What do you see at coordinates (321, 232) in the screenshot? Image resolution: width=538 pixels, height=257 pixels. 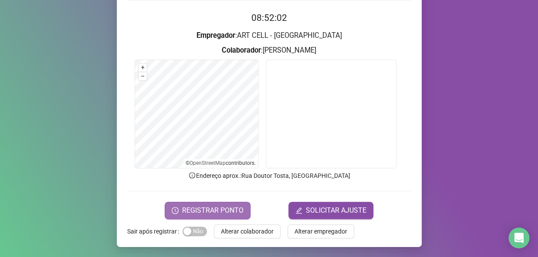 I see `button: Alterar empregador` at bounding box center [321, 232].